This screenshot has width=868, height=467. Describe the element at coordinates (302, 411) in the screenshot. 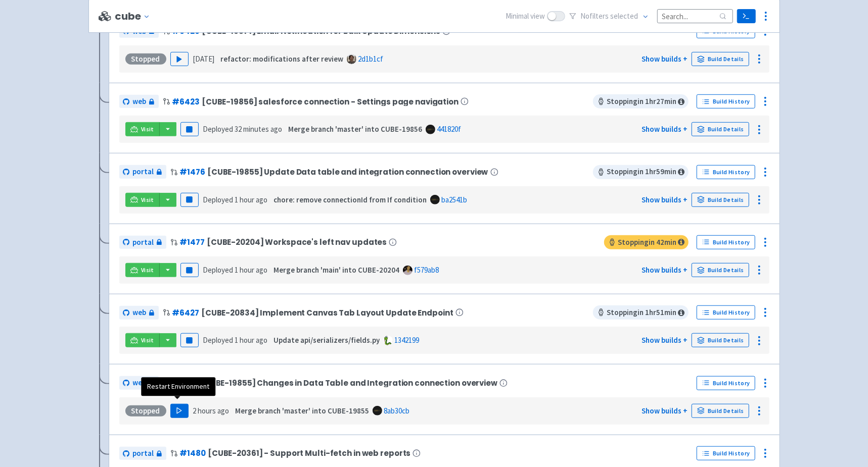

I see `strong: Merge branch 'master' into CUBE-19855` at that location.